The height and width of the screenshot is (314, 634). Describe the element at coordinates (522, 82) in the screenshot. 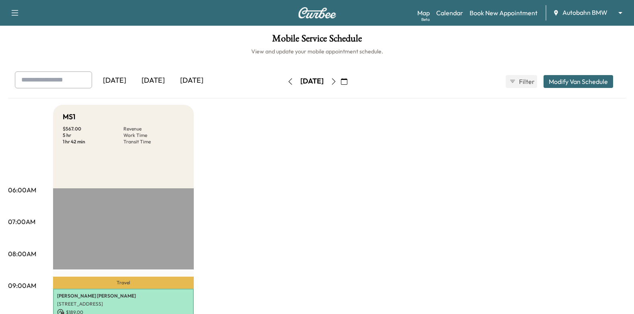

I see `button: Filter` at that location.